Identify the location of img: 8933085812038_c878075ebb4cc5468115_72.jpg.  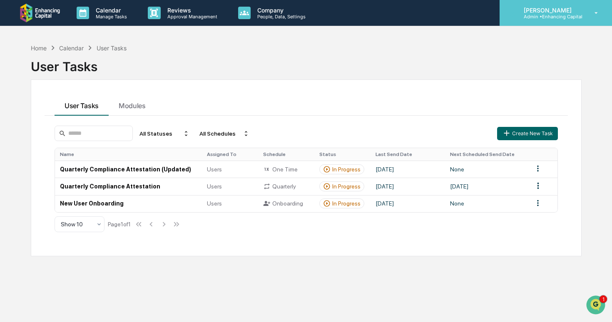
(25, 71).